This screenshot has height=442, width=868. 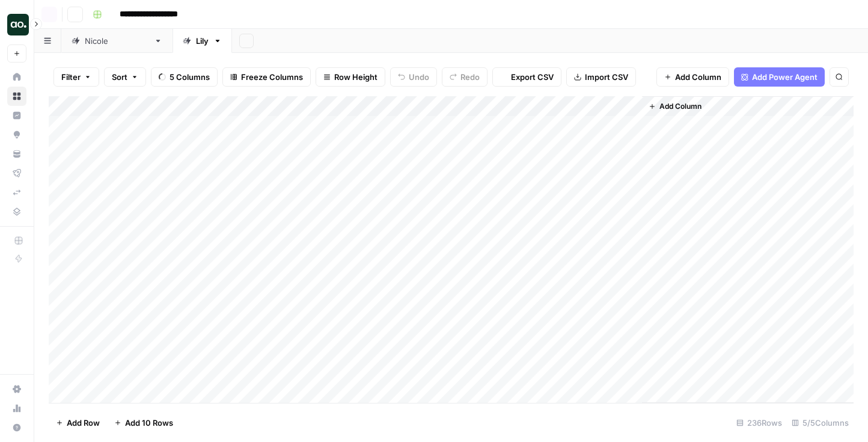 I want to click on button: Add 10 Rows, so click(x=144, y=423).